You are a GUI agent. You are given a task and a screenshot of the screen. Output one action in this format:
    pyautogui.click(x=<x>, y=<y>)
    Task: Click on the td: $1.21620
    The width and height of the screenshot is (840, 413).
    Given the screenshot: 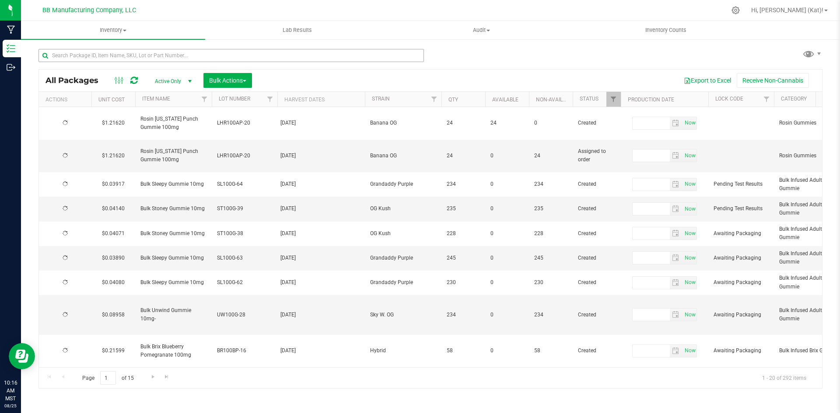 What is the action you would take?
    pyautogui.click(x=113, y=156)
    